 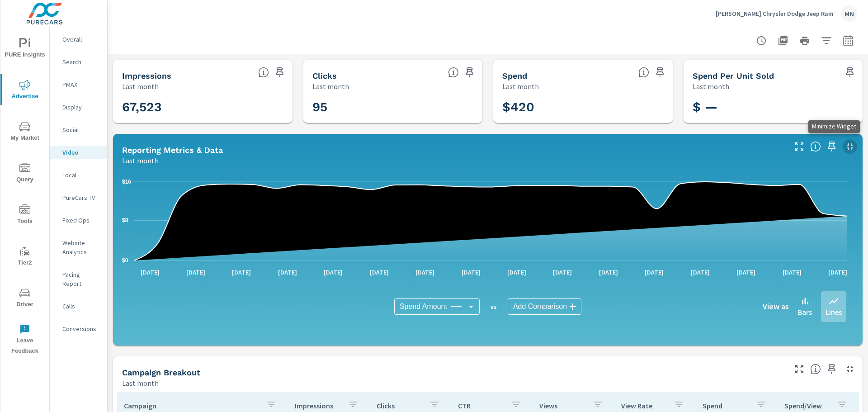 What do you see at coordinates (78, 329) in the screenshot?
I see `div: Conversions` at bounding box center [78, 329].